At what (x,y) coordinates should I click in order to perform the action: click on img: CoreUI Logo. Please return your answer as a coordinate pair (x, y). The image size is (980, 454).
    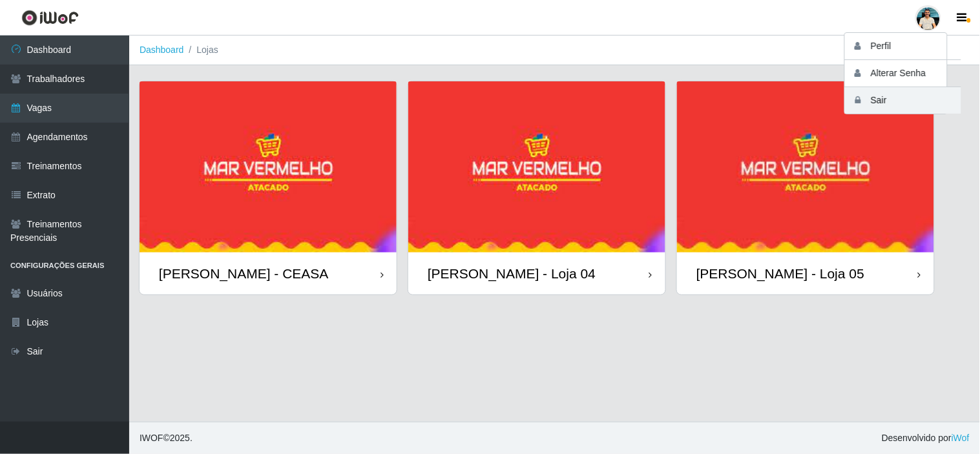
    Looking at the image, I should click on (50, 17).